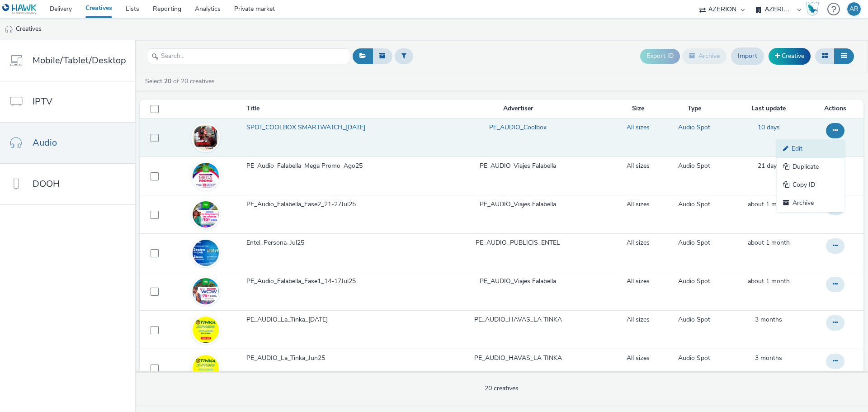  What do you see at coordinates (43, 102) in the screenshot?
I see `span: IPTV` at bounding box center [43, 102].